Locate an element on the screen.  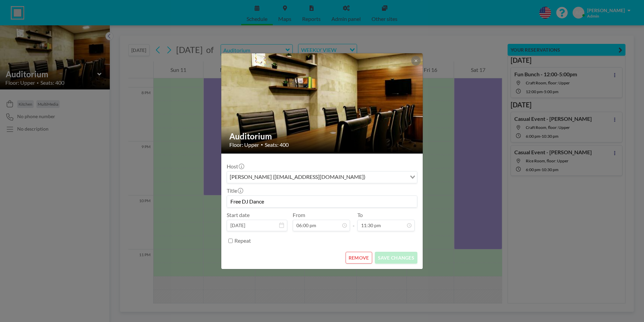
label: Host is located at coordinates (235, 166).